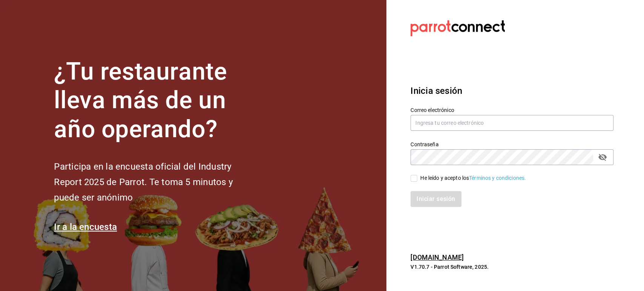 The image size is (644, 291). I want to click on a: Términos y condiciones., so click(497, 178).